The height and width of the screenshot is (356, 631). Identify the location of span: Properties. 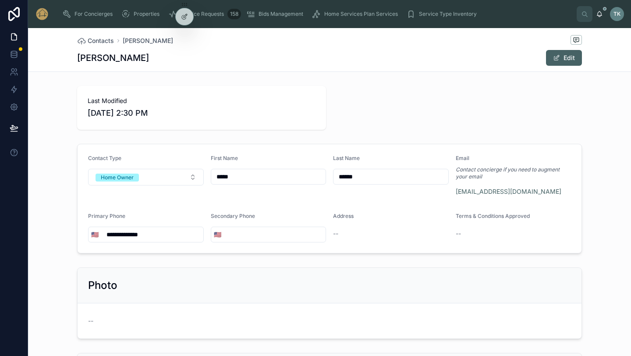
(146, 14).